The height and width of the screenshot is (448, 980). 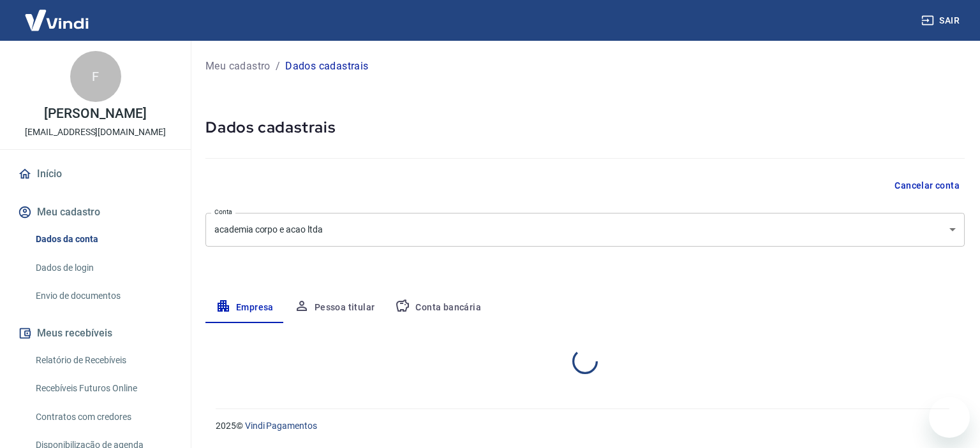 What do you see at coordinates (96, 77) in the screenshot?
I see `div: F` at bounding box center [96, 77].